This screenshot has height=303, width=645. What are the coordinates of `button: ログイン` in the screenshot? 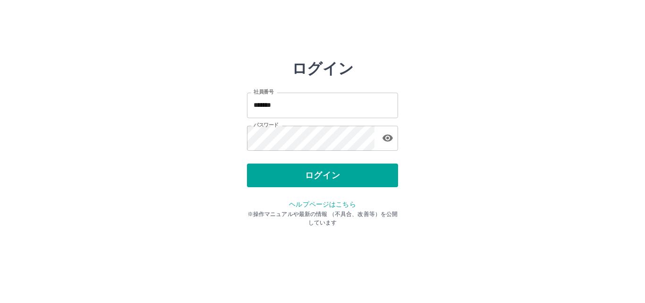 It's located at (323, 175).